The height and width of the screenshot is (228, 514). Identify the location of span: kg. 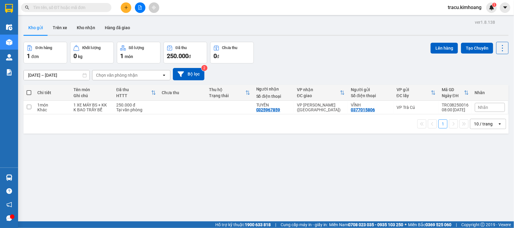
(80, 57).